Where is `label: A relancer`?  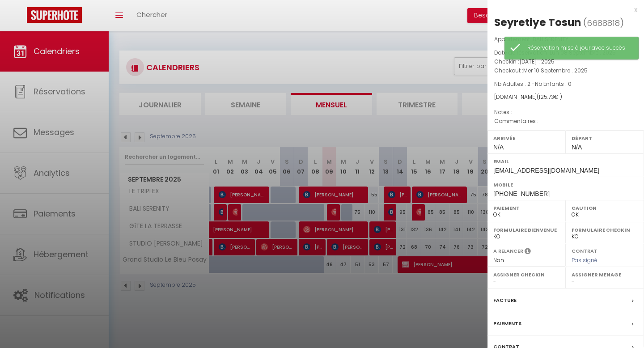
label: A relancer is located at coordinates (508, 251).